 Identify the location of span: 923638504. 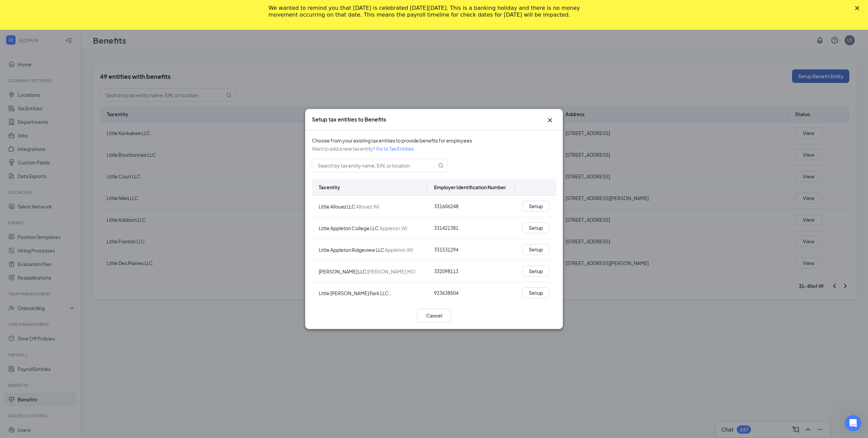
(446, 293).